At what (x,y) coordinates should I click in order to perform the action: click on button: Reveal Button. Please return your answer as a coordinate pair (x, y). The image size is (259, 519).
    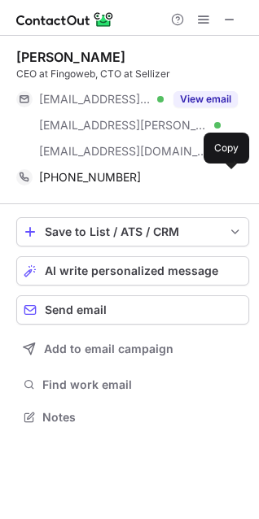
    Looking at the image, I should click on (205, 99).